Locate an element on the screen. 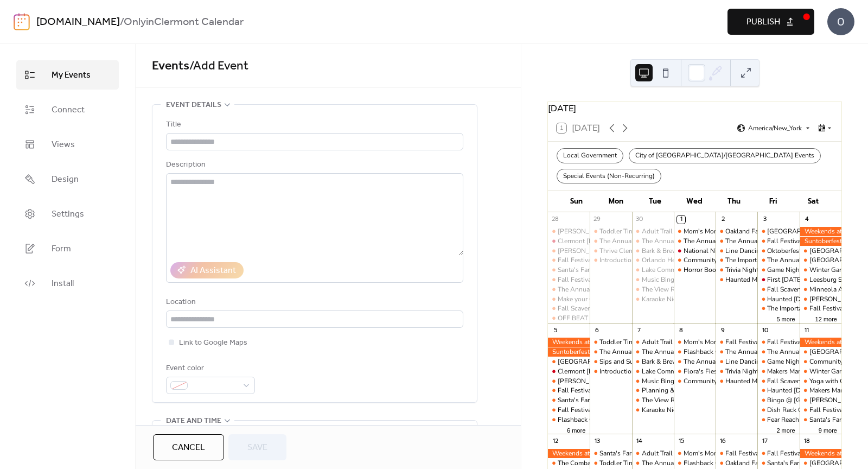  a: Form is located at coordinates (67, 249).